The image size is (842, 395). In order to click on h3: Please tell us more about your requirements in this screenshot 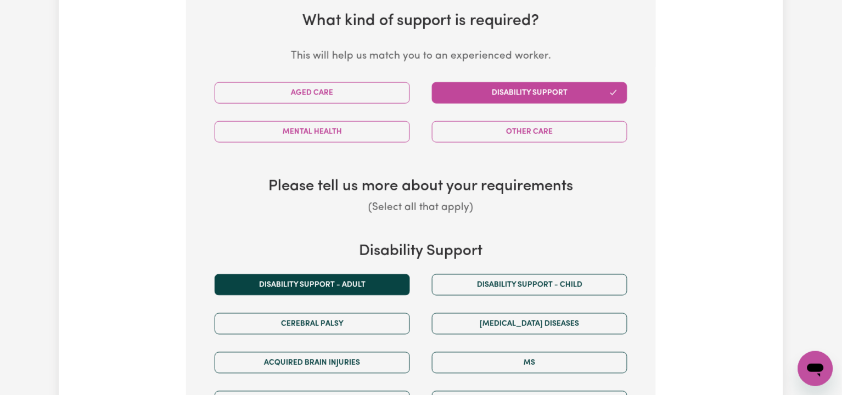, I will do `click(421, 187)`.